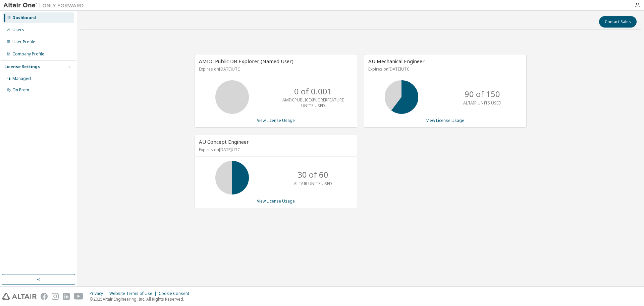 This screenshot has width=644, height=306. I want to click on div: Dashboard, so click(24, 18).